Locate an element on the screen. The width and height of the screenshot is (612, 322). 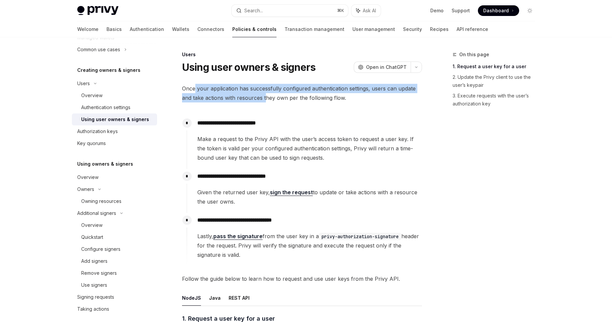
div: Search... is located at coordinates (254, 11).